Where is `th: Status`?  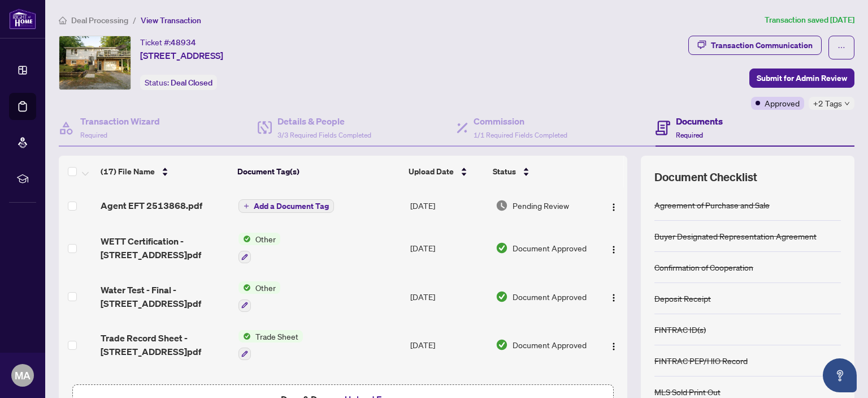 th: Status is located at coordinates (541, 171).